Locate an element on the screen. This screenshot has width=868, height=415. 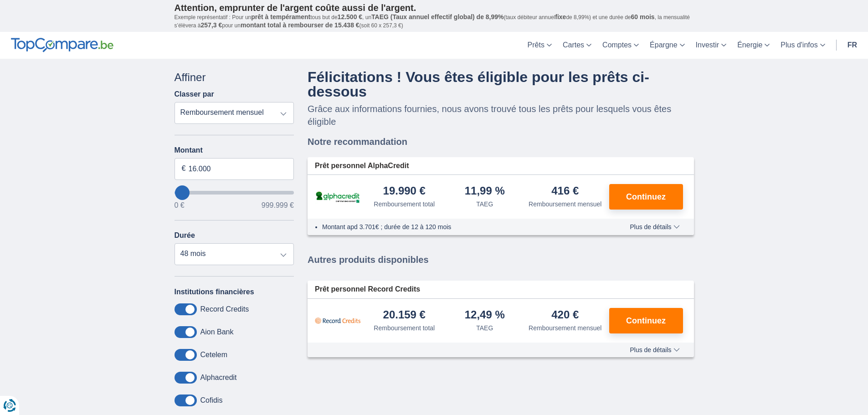
label: Classer par is located at coordinates (194, 94).